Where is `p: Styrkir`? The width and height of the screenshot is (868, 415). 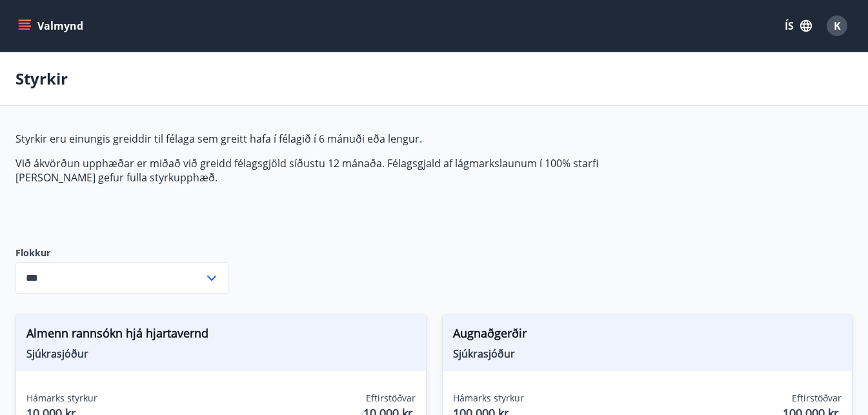
p: Styrkir is located at coordinates (41, 78).